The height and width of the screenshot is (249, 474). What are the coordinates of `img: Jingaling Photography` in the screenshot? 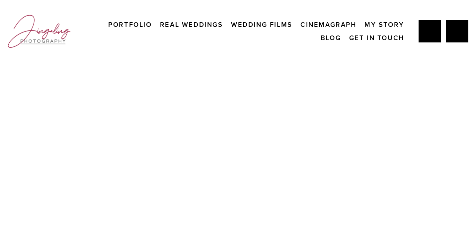 It's located at (39, 31).